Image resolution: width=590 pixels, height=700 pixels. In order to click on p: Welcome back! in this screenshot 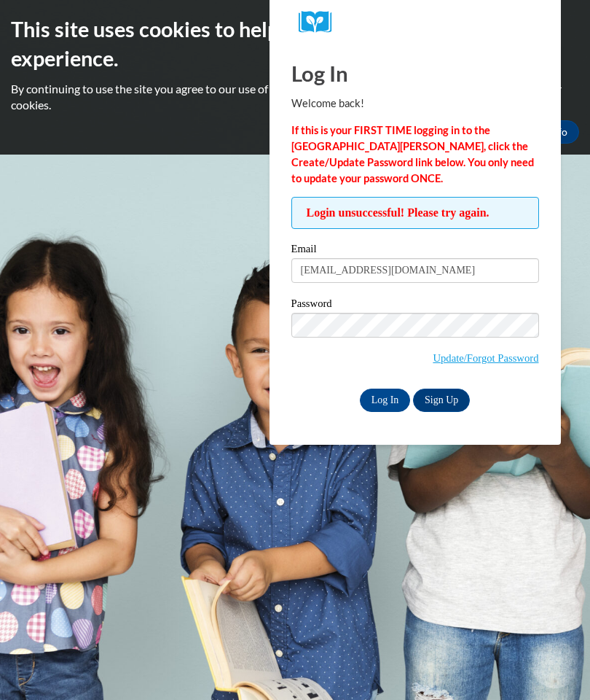, I will do `click(415, 104)`.